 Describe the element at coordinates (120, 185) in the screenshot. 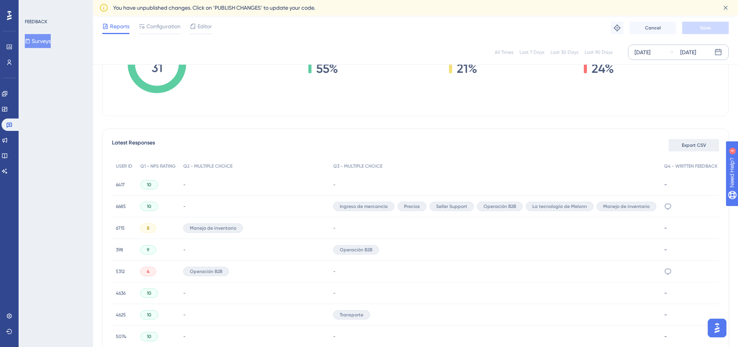

I see `span: 6417` at that location.